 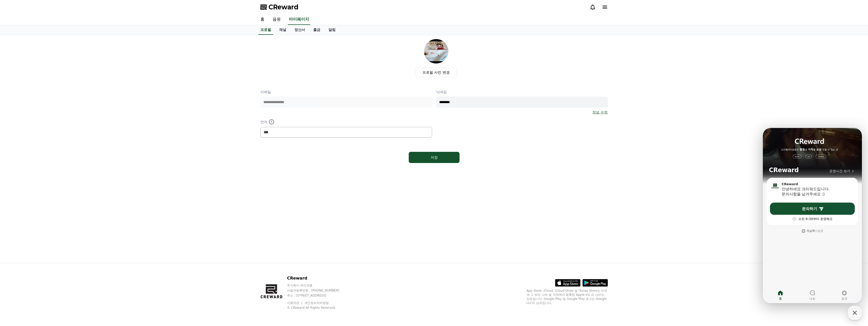 I want to click on p: 이메일, so click(x=346, y=92).